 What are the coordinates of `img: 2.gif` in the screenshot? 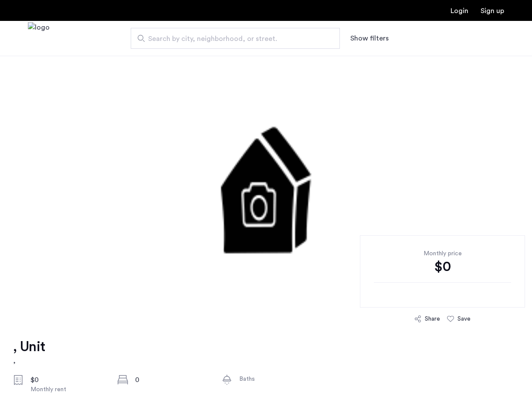 It's located at (266, 186).